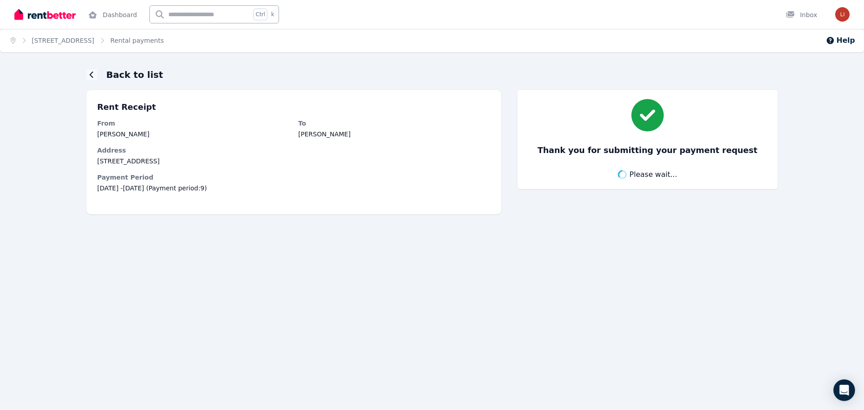 This screenshot has width=864, height=410. Describe the element at coordinates (260, 14) in the screenshot. I see `span: Ctrl` at that location.